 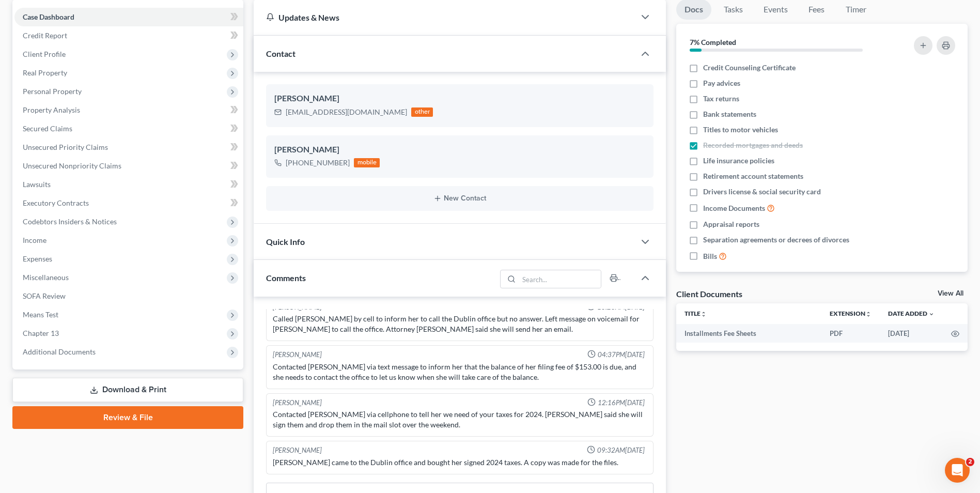 I want to click on span: 2, so click(x=970, y=462).